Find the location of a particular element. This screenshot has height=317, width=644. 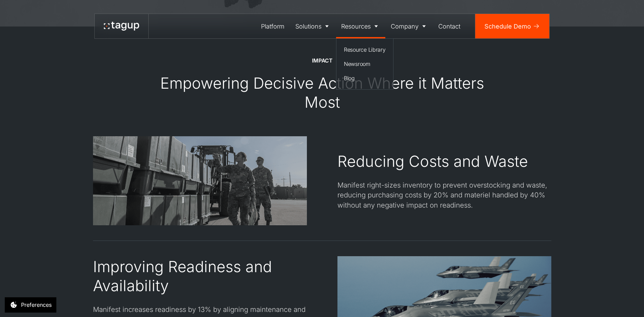

div: Blog is located at coordinates (365, 78).